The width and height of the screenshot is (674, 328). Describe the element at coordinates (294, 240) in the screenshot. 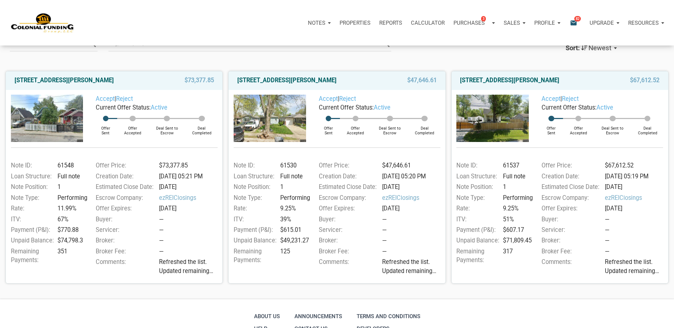

I see `div: $49,231.27` at that location.